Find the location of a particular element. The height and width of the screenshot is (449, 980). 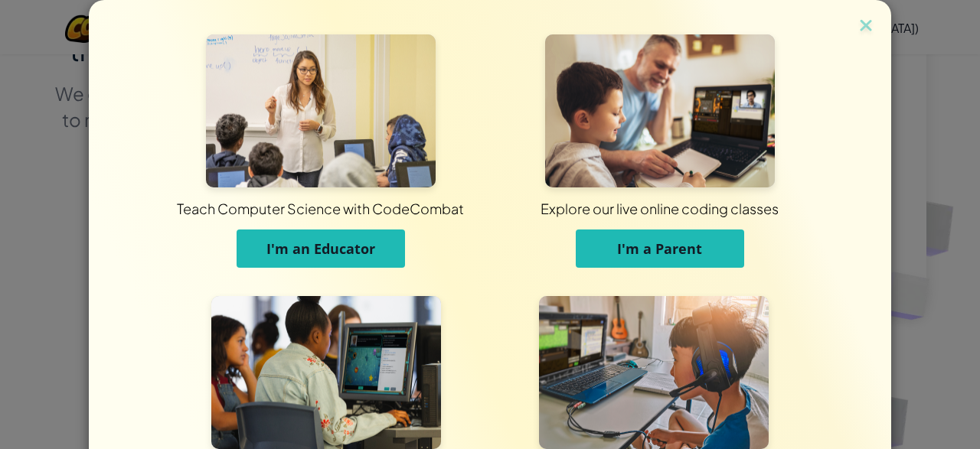

img: For Parents is located at coordinates (659, 111).